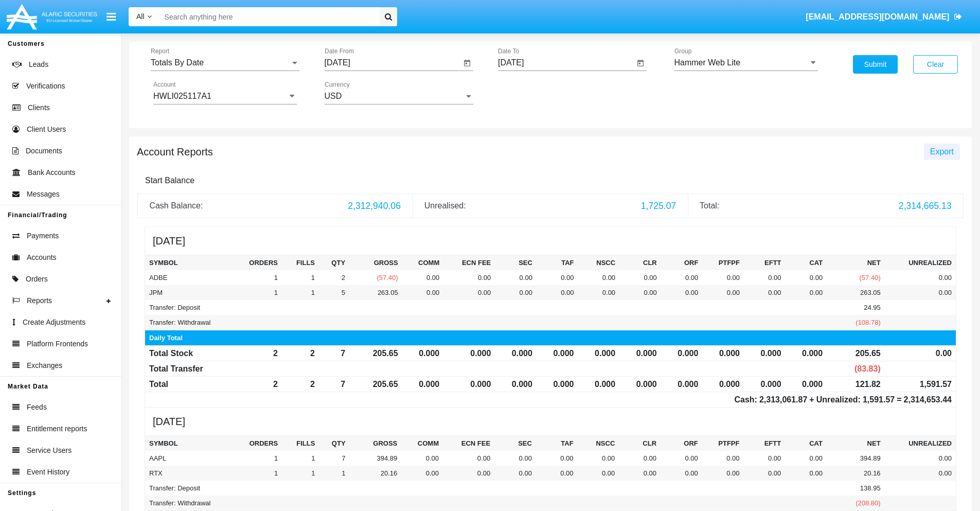 The width and height of the screenshot is (980, 511). What do you see at coordinates (188, 368) in the screenshot?
I see `td: Total Transfer` at bounding box center [188, 368].